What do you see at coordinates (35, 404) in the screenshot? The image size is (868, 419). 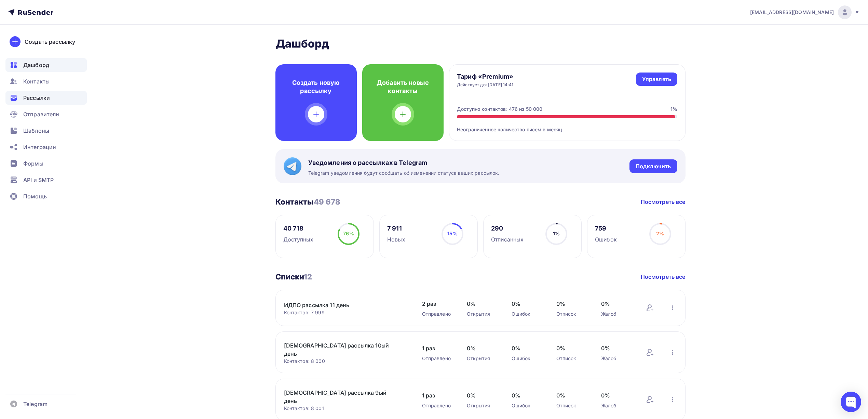 I see `span: Telegram` at bounding box center [35, 404].